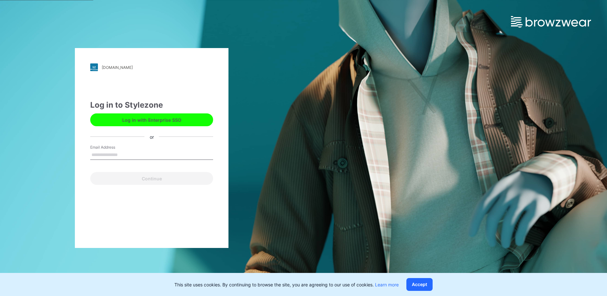 The image size is (607, 296). What do you see at coordinates (387, 284) in the screenshot?
I see `a: Learn more` at bounding box center [387, 284].